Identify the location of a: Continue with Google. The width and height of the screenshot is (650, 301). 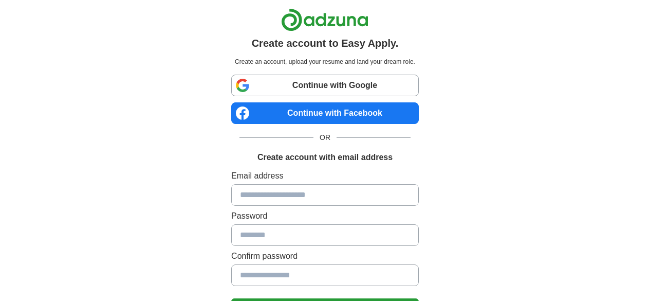
(325, 85).